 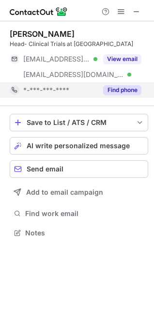 I want to click on button: Add to email campaign, so click(x=79, y=192).